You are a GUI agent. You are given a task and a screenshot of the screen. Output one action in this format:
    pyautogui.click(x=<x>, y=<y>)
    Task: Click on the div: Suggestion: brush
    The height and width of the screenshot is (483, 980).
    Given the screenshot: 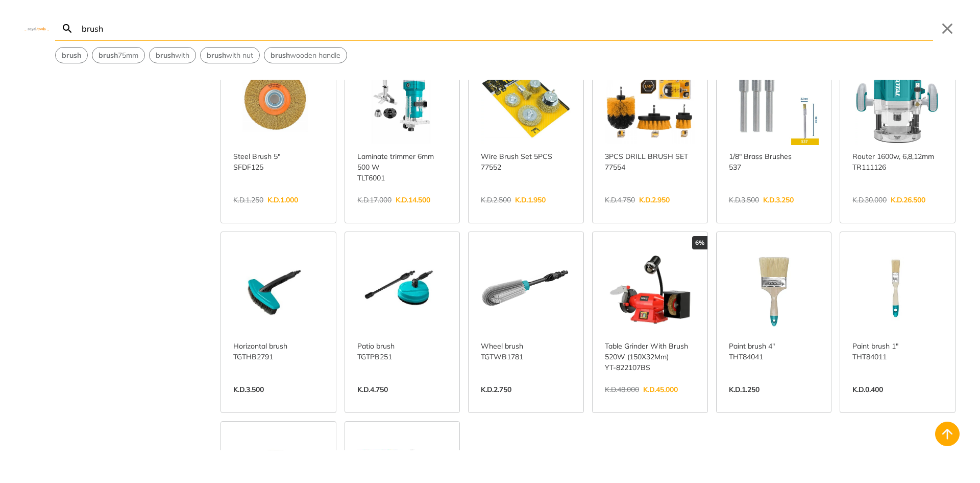 What is the action you would take?
    pyautogui.click(x=72, y=55)
    